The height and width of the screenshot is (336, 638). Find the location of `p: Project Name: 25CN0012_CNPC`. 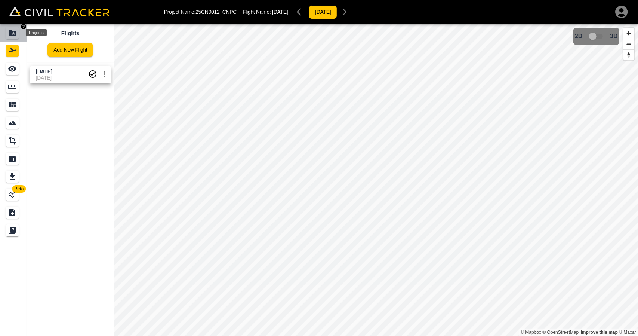

p: Project Name: 25CN0012_CNPC is located at coordinates (200, 12).